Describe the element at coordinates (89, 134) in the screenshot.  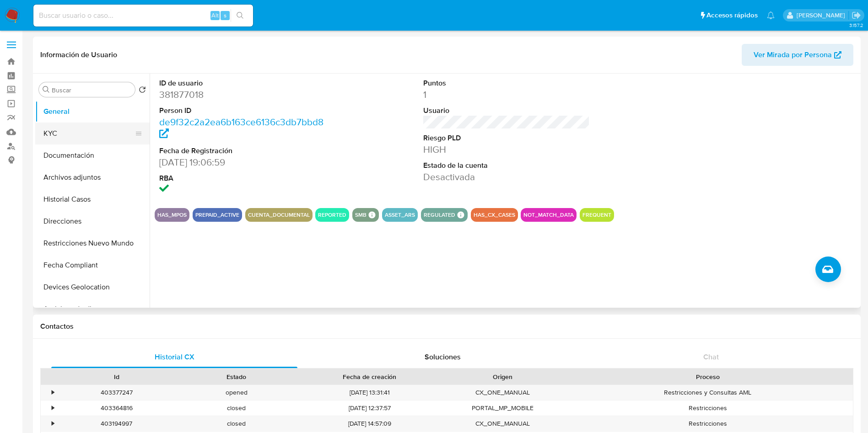
I see `button: KYC` at that location.